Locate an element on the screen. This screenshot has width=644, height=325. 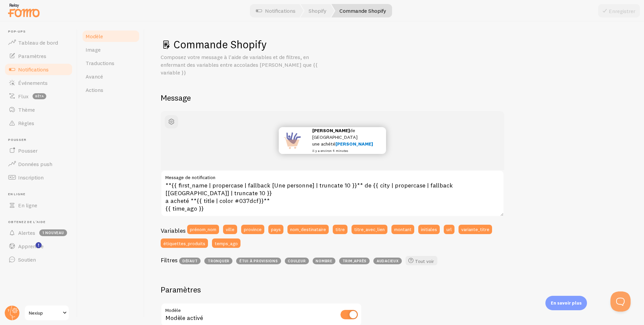
font: Tableau de bord is located at coordinates (38, 42).